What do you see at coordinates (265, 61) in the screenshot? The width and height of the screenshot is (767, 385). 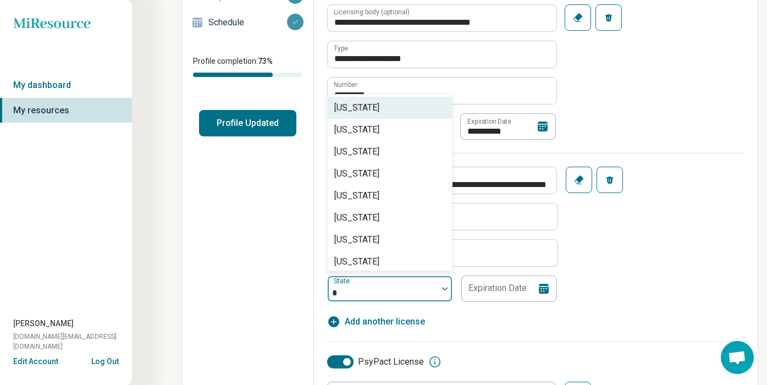 I see `span: 73 %` at bounding box center [265, 61].